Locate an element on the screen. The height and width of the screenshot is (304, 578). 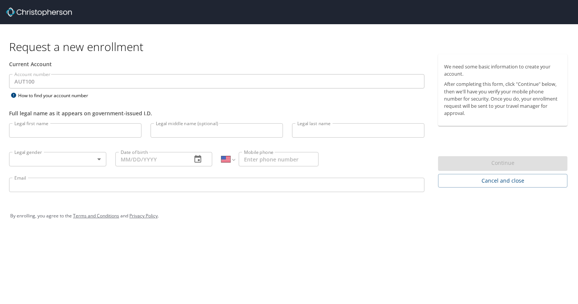
p: After completing this form, click "Continue" below, then we'll have you verify your mobile phone ... is located at coordinates (503, 99).